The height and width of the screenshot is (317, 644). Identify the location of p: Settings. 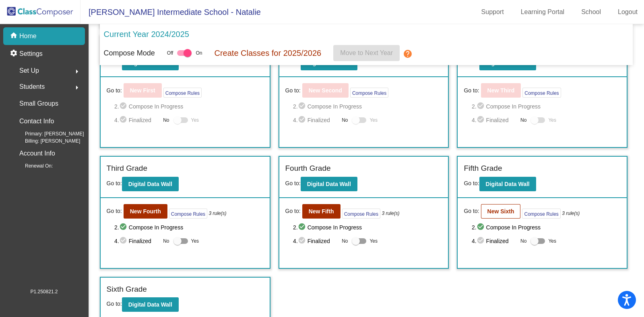
(31, 54).